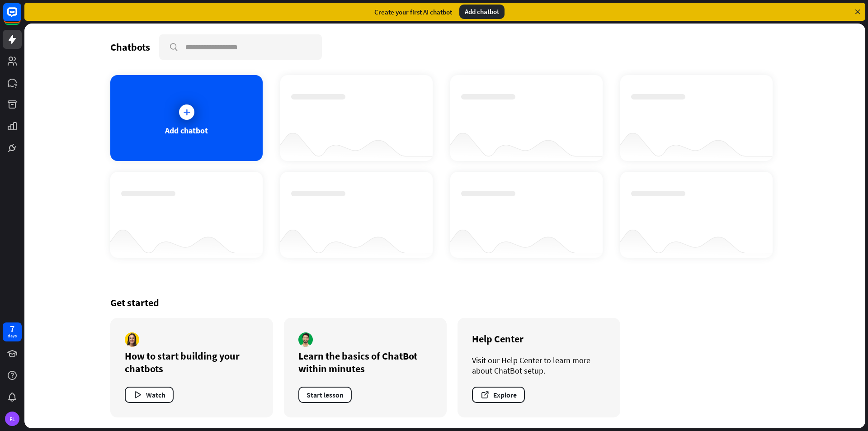 Image resolution: width=868 pixels, height=431 pixels. What do you see at coordinates (20, 17) in the screenshot?
I see `button: Open LiveChat chat widget` at bounding box center [20, 17].